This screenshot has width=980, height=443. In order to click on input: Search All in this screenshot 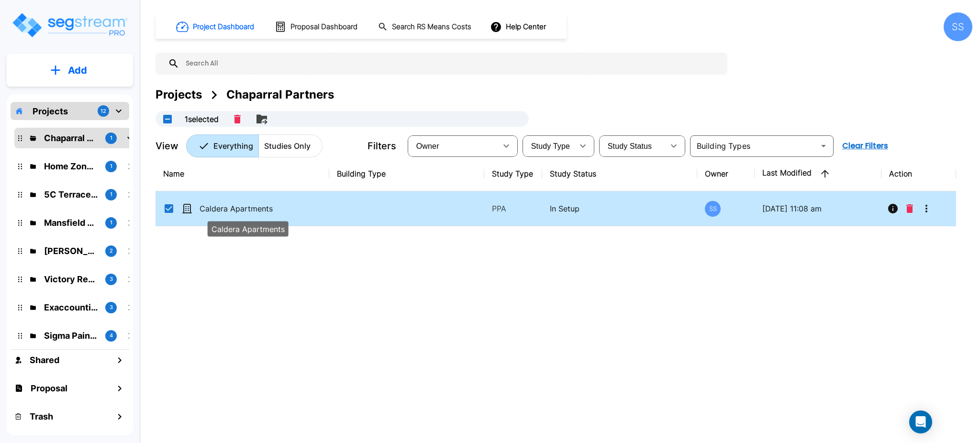, I will do `click(451, 63)`.